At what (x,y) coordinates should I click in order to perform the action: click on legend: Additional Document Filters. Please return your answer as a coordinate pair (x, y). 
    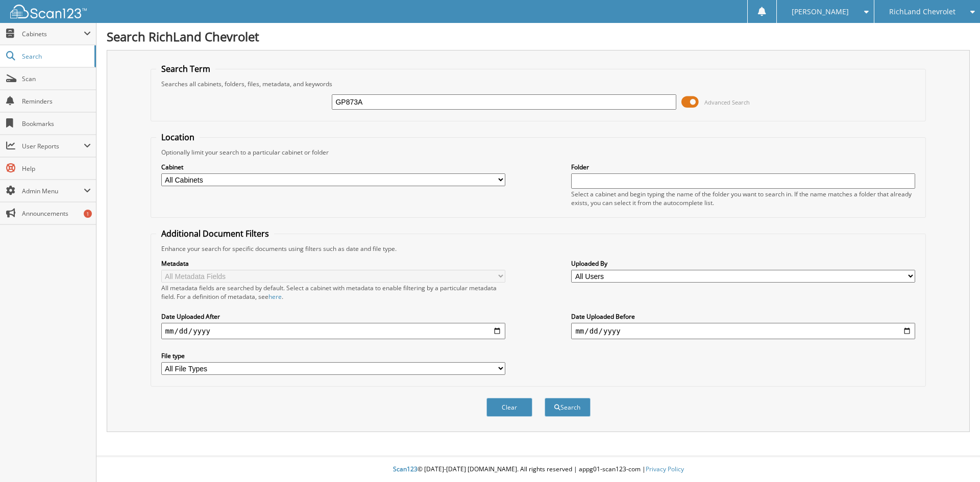
    Looking at the image, I should click on (215, 234).